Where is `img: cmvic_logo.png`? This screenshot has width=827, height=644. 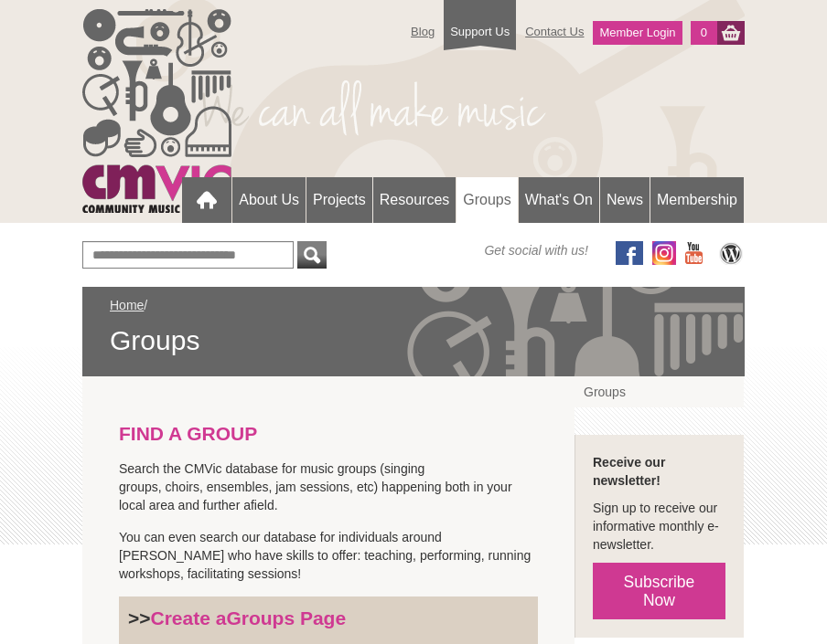
img: cmvic_logo.png is located at coordinates (157, 110).